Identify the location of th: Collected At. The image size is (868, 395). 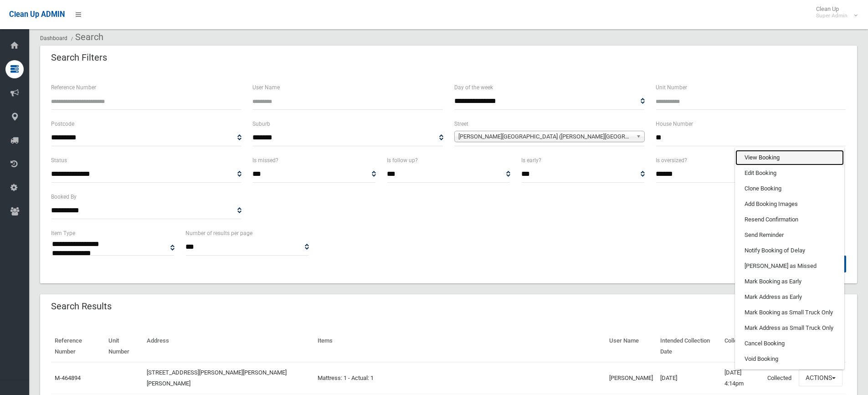
(742, 346).